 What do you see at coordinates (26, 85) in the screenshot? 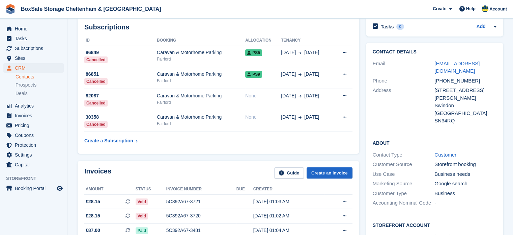
I see `span: Prospects` at bounding box center [26, 85].